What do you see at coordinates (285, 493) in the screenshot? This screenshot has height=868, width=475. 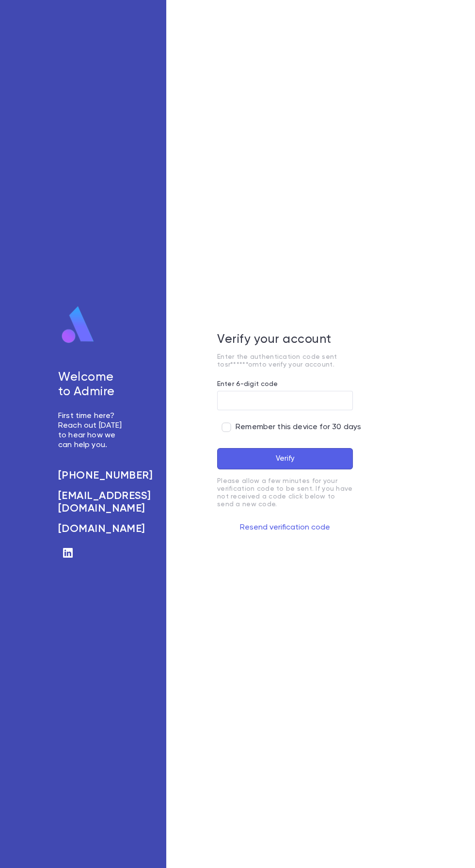 I see `p: Please allow a few minutes for your verification code to be sent. If you have not received a code...` at bounding box center [285, 493].